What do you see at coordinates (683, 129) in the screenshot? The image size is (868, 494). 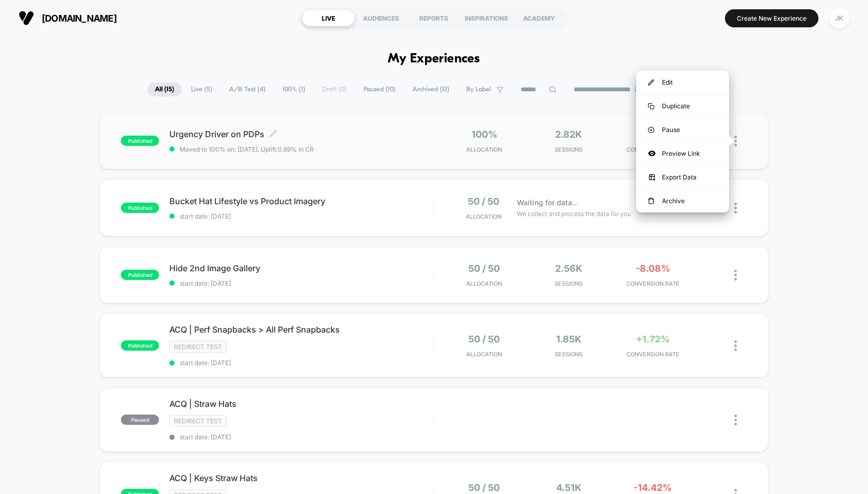 I see `div: Pause` at bounding box center [683, 129].